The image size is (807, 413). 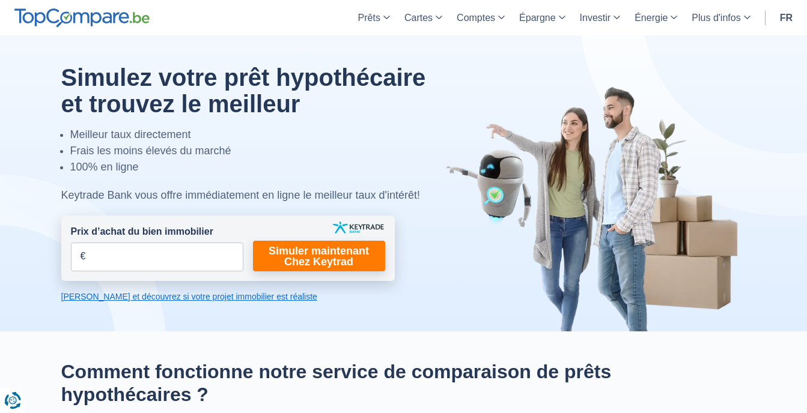 What do you see at coordinates (142, 232) in the screenshot?
I see `label: Prix d’achat du bien immobilier` at bounding box center [142, 232].